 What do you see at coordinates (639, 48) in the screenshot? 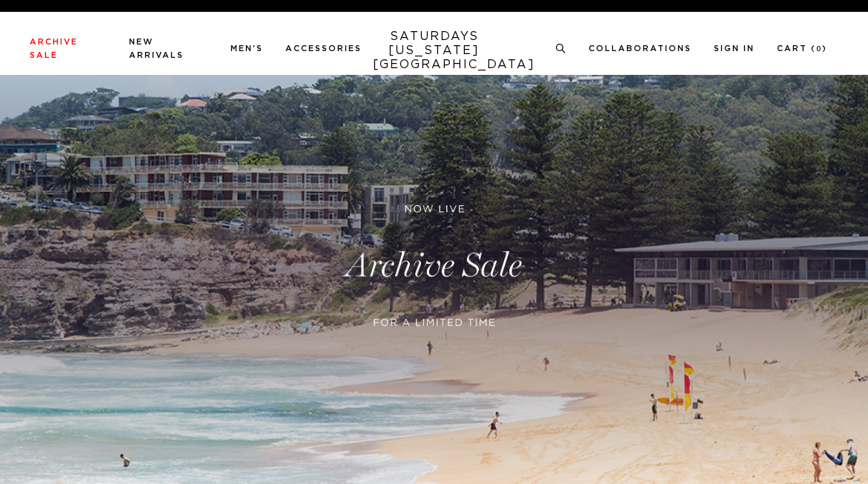
I see `a: Collaborations` at bounding box center [639, 48].